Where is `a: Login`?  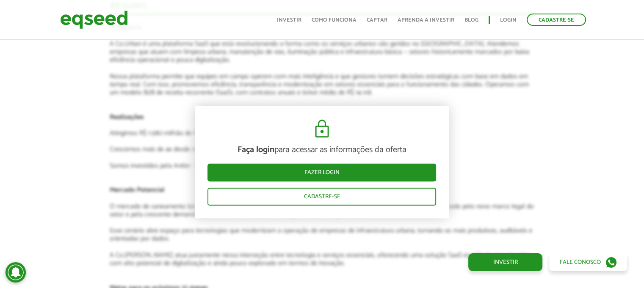
a: Login is located at coordinates (508, 20).